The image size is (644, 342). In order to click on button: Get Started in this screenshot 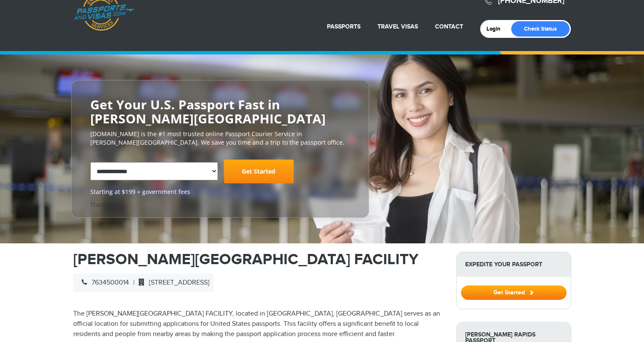, I will do `click(514, 293)`.